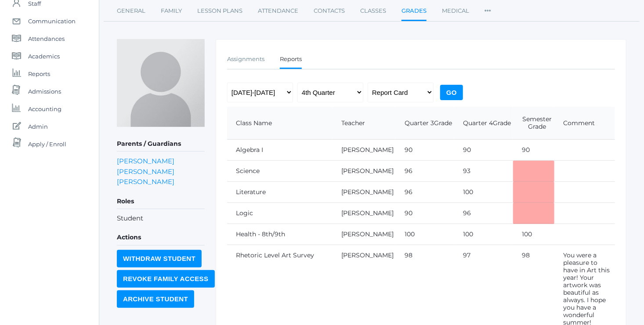  I want to click on span: Quarter 4, so click(478, 123).